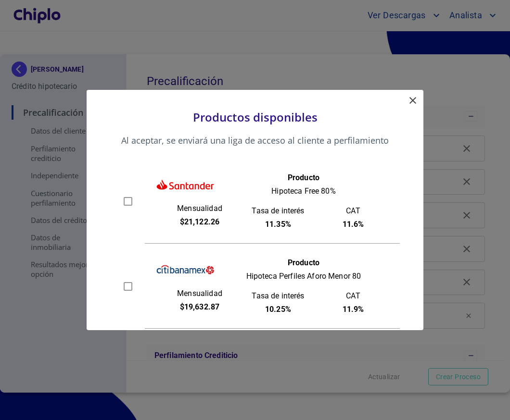 Image resolution: width=510 pixels, height=420 pixels. What do you see at coordinates (255, 122) in the screenshot?
I see `p: Productos disponibles` at bounding box center [255, 122].